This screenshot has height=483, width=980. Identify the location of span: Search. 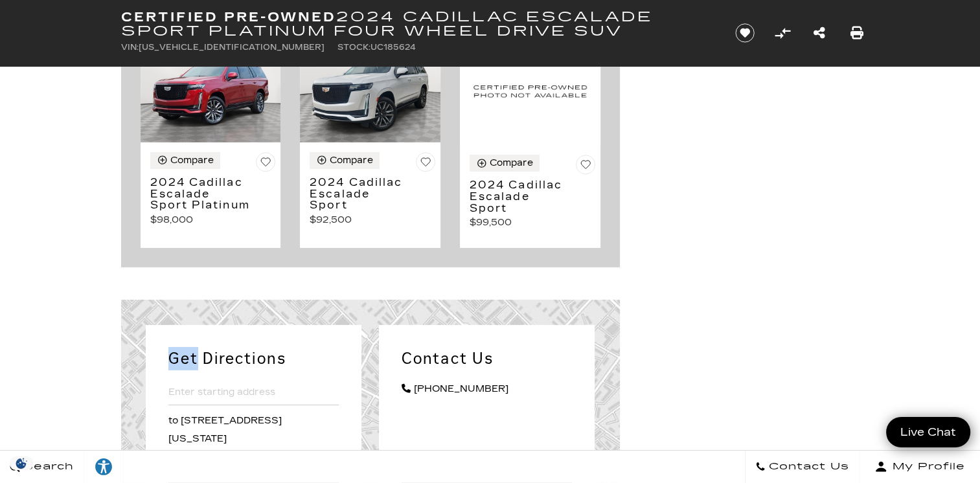
(46, 467).